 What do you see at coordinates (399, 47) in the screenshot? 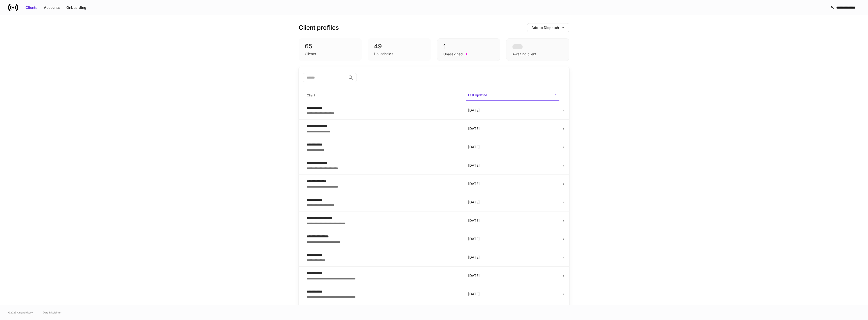
I see `div: 49` at bounding box center [399, 47].